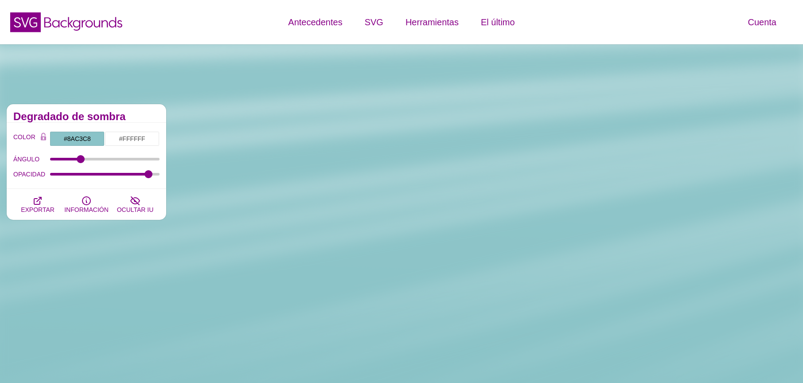 This screenshot has width=803, height=383. Describe the element at coordinates (86, 210) in the screenshot. I see `font: INFORMACIÓN` at that location.